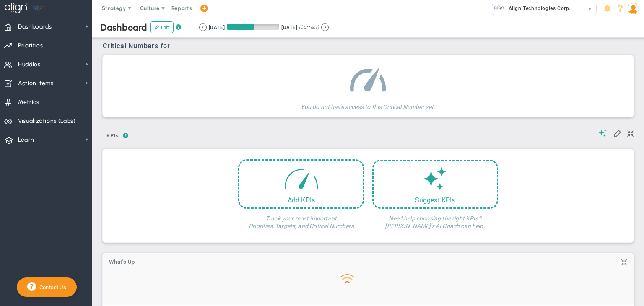 This screenshot has width=644, height=306. Describe the element at coordinates (47, 121) in the screenshot. I see `span: Visualizations (Labs)` at that location.